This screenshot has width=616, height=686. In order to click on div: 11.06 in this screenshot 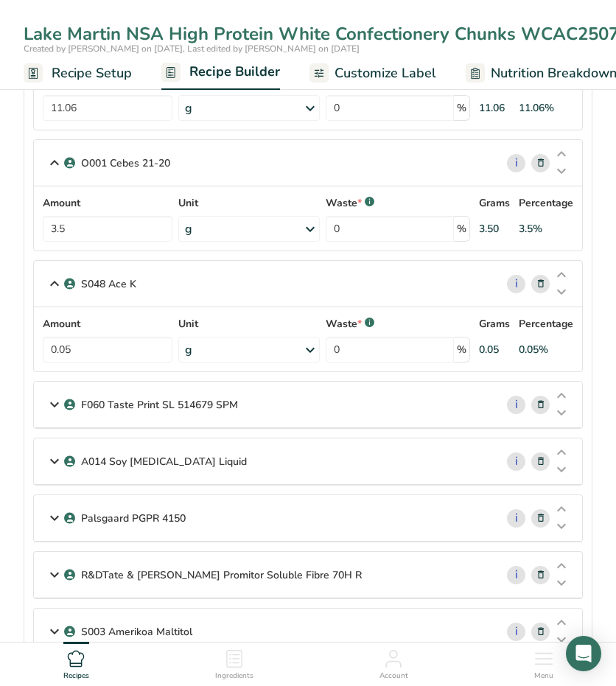, I will do `click(492, 107)`.